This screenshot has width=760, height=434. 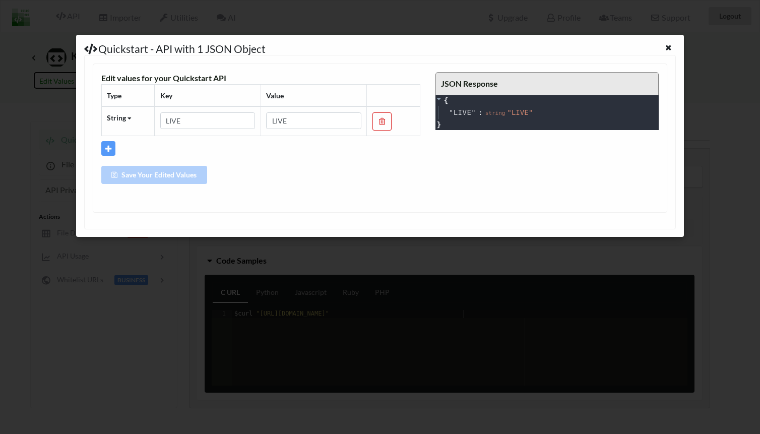 I want to click on div: JSON Response, so click(x=547, y=84).